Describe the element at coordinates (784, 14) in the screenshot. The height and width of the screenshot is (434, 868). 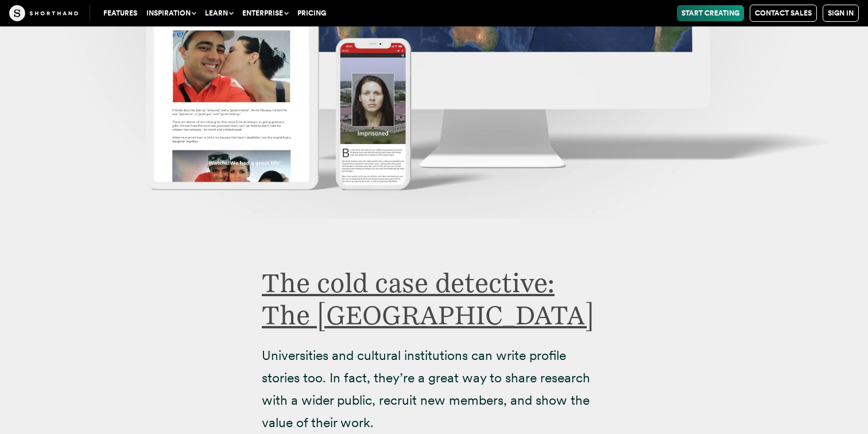
I see `a: Contact Sales` at that location.